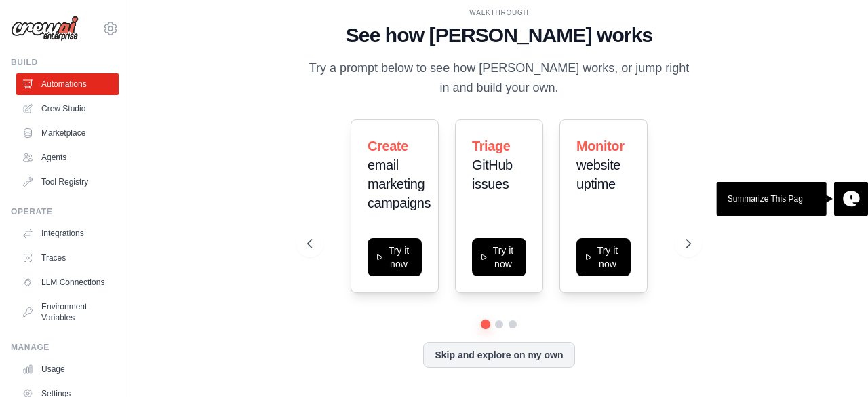 This screenshot has height=397, width=868. What do you see at coordinates (67, 369) in the screenshot?
I see `a: Usage` at bounding box center [67, 369].